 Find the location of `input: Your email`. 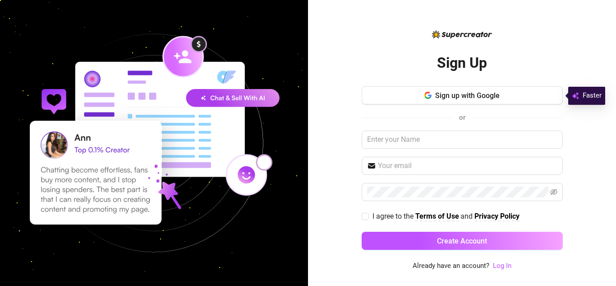

input: Your email is located at coordinates (468, 166).